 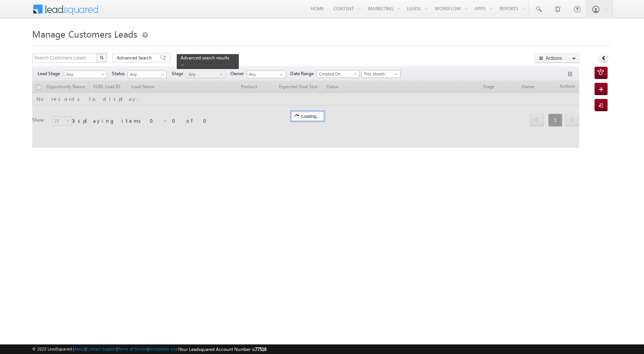 I want to click on a: About, so click(x=80, y=348).